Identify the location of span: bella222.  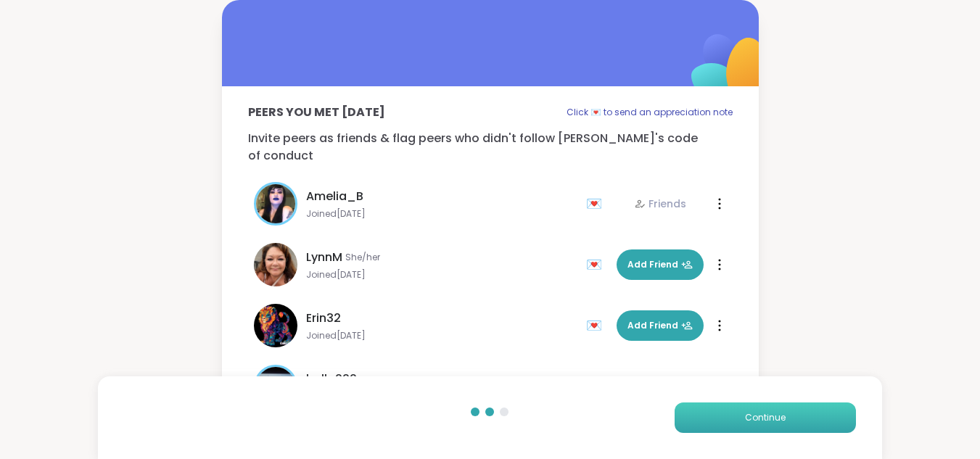
(332, 379).